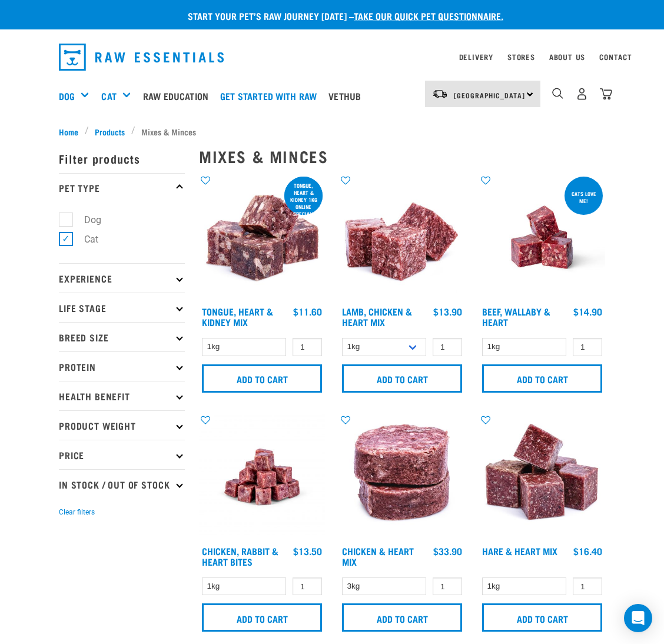 Image resolution: width=664 pixels, height=644 pixels. What do you see at coordinates (108, 96) in the screenshot?
I see `a: Cat` at bounding box center [108, 96].